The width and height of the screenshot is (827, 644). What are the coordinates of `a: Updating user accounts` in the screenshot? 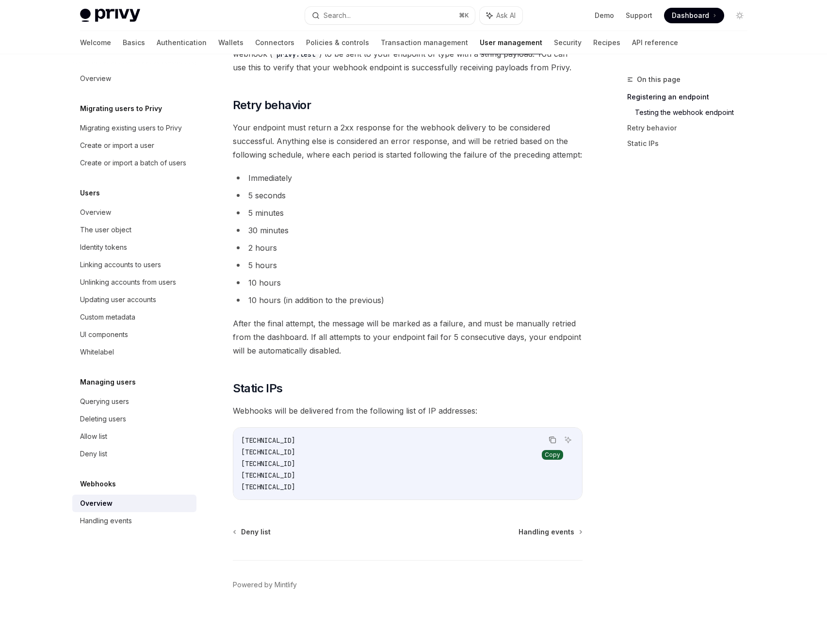 It's located at (134, 300).